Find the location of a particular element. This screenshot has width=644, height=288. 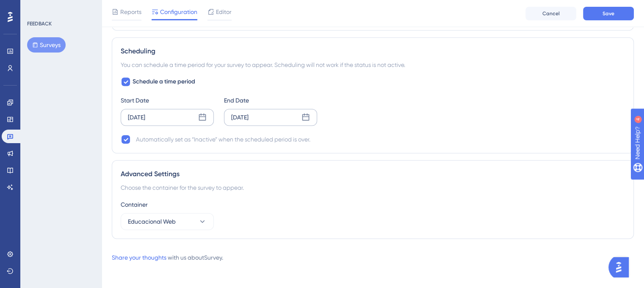

div: Scheduling is located at coordinates (373, 51).